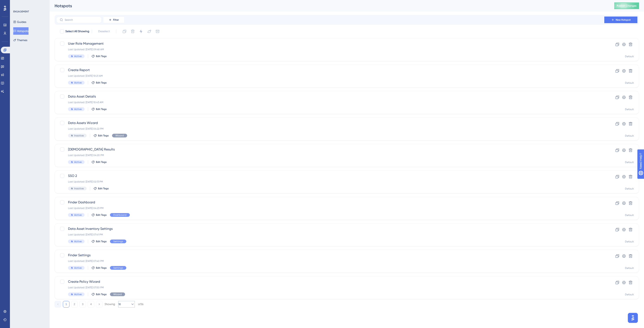  What do you see at coordinates (120, 215) in the screenshot?
I see `span: Dashboard` at bounding box center [120, 215].